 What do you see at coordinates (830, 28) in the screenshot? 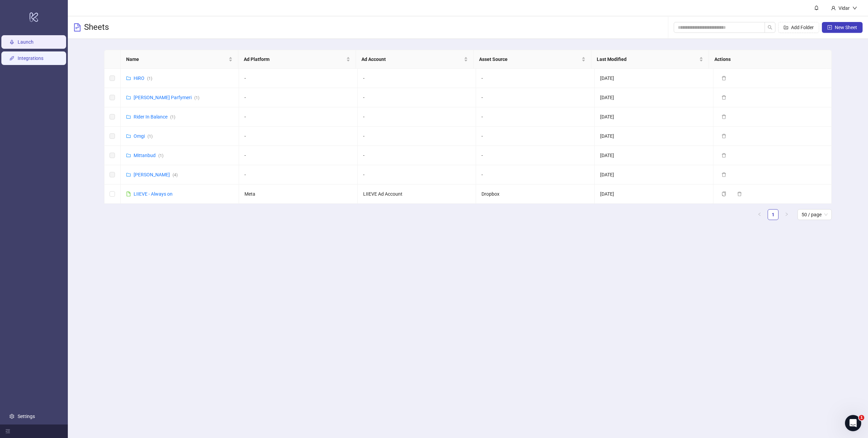
I see `span: plus-square` at bounding box center [830, 28].